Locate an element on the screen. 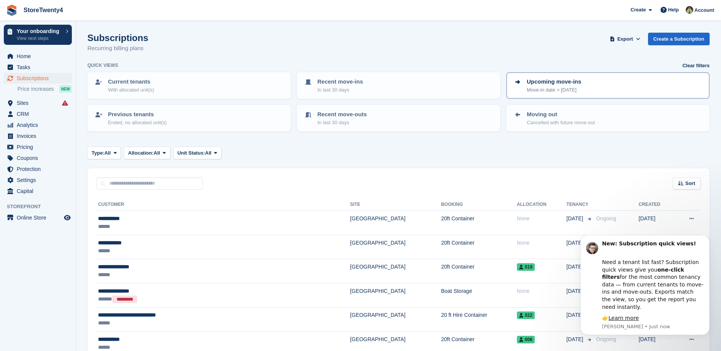 This screenshot has height=351, width=721. span: Pricing is located at coordinates (40, 147).